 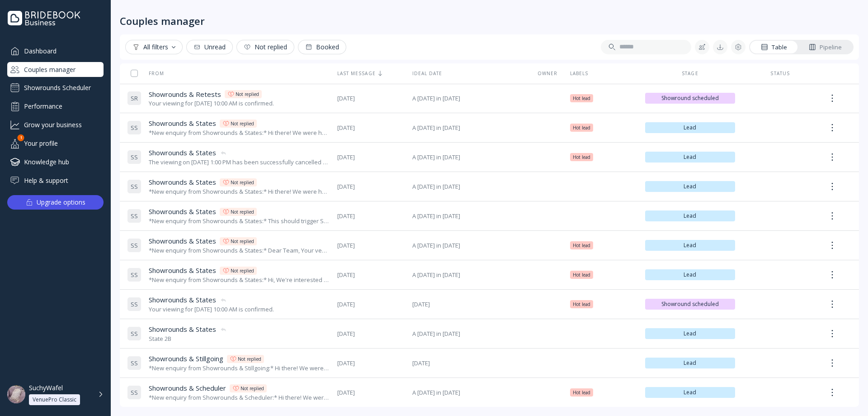 I want to click on span: Showrounds & Stillgoing, so click(x=186, y=358).